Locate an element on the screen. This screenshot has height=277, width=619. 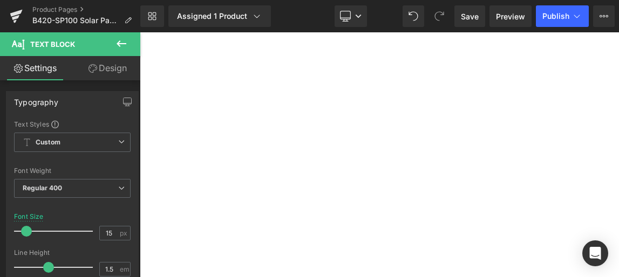
a: Preview is located at coordinates (511, 16).